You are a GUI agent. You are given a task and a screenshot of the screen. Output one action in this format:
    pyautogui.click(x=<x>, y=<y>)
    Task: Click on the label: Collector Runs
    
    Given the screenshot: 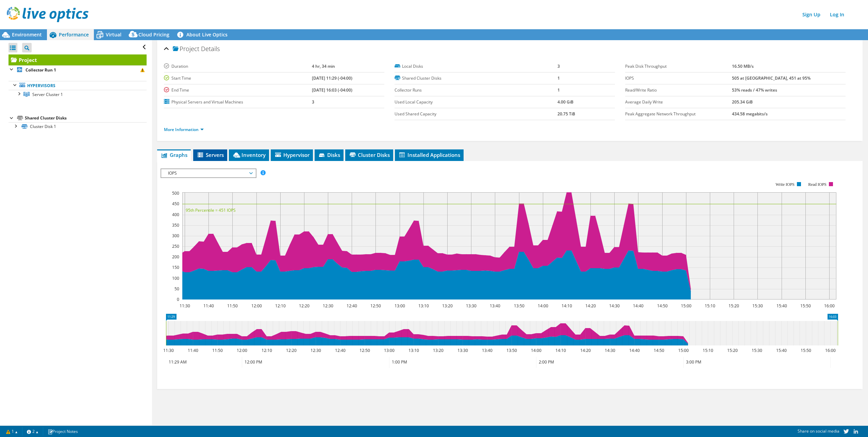 What is the action you would take?
    pyautogui.click(x=476, y=90)
    